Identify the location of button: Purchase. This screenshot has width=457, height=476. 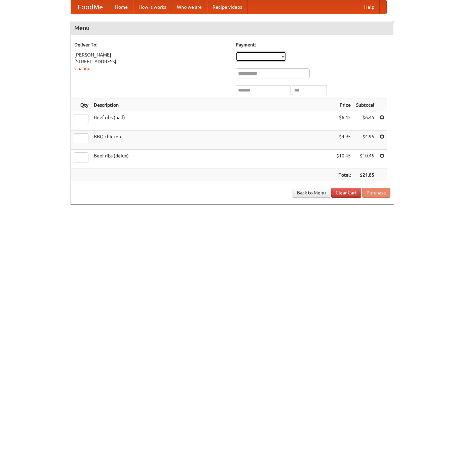
(376, 193).